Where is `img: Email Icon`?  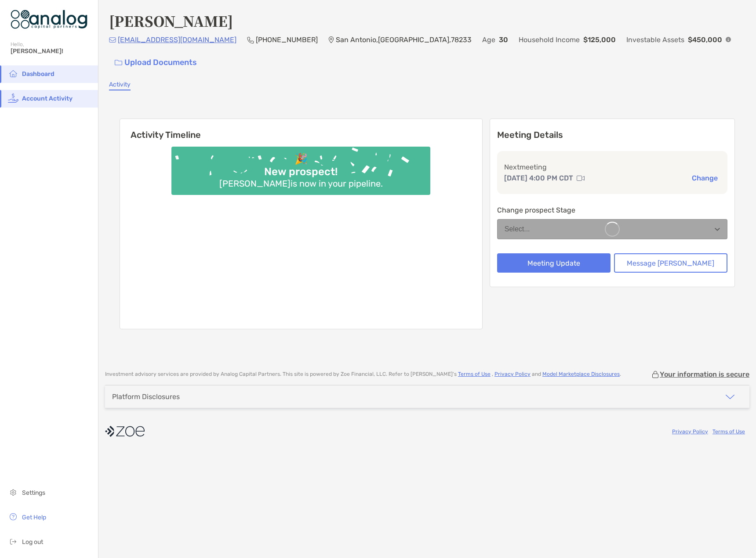 img: Email Icon is located at coordinates (112, 40).